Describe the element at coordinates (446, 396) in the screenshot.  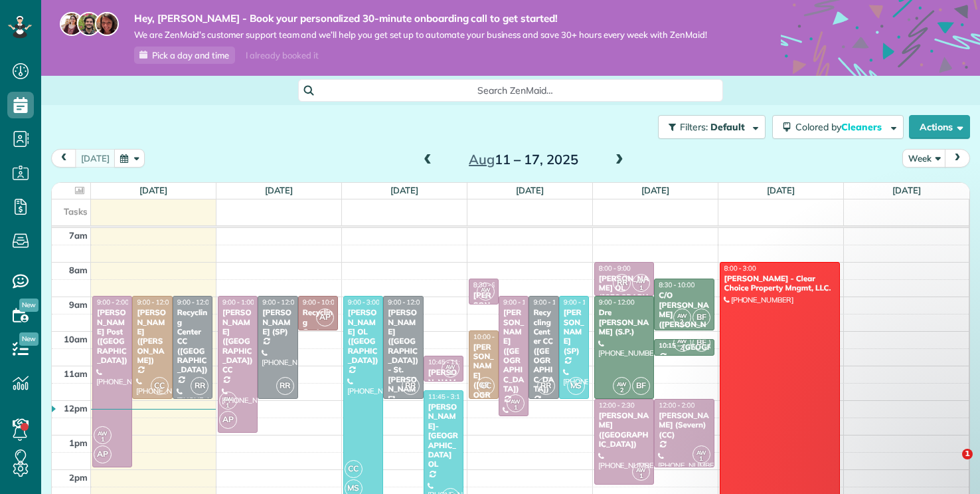
I see `span: 11:45 - 3:15` at that location.